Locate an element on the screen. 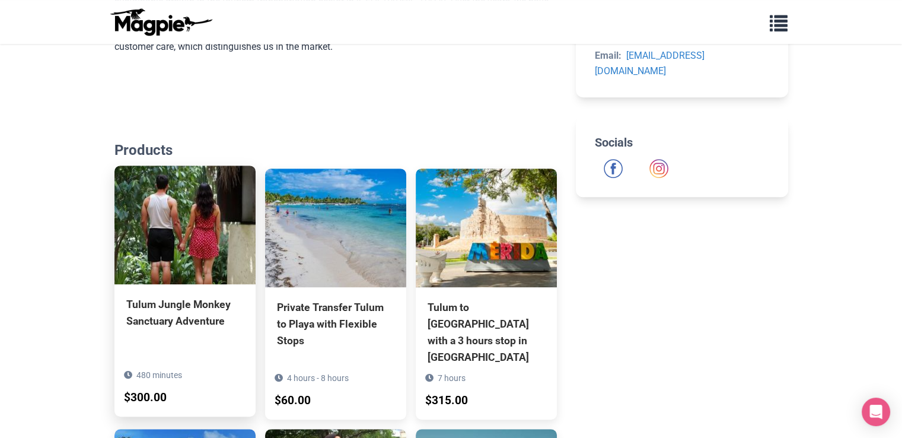 This screenshot has height=438, width=902. div: $60.00 is located at coordinates (292, 400).